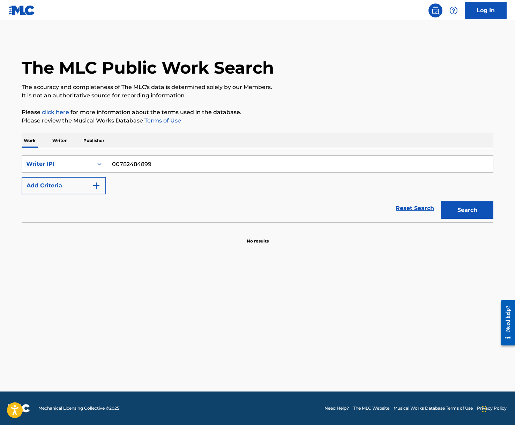 Image resolution: width=515 pixels, height=425 pixels. I want to click on a: Log In, so click(486, 10).